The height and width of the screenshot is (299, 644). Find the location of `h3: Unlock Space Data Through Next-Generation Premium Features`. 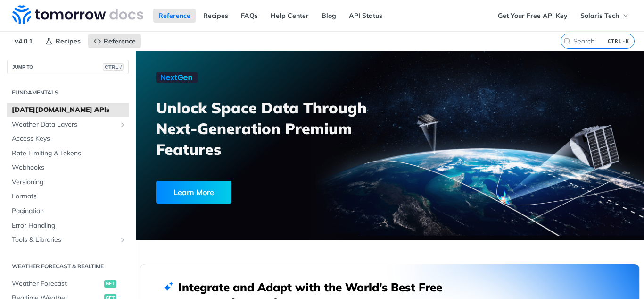

h3: Unlock Space Data Through Next-Generation Premium Features is located at coordinates (278, 128).